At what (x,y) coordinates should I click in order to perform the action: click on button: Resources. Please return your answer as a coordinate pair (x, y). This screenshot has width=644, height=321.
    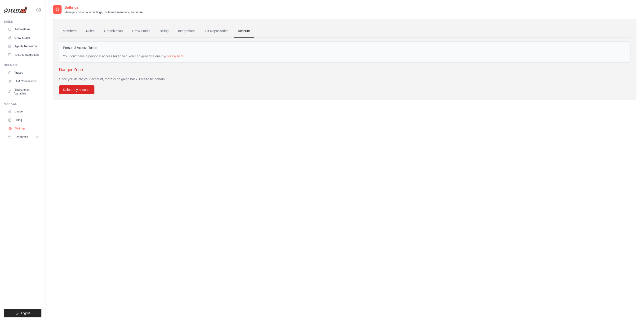
    Looking at the image, I should click on (24, 137).